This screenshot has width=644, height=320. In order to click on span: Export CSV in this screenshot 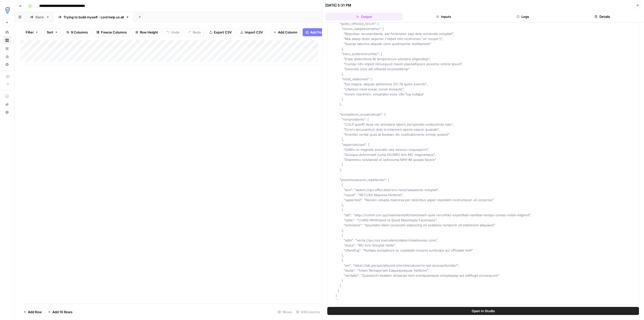, I will do `click(222, 32)`.